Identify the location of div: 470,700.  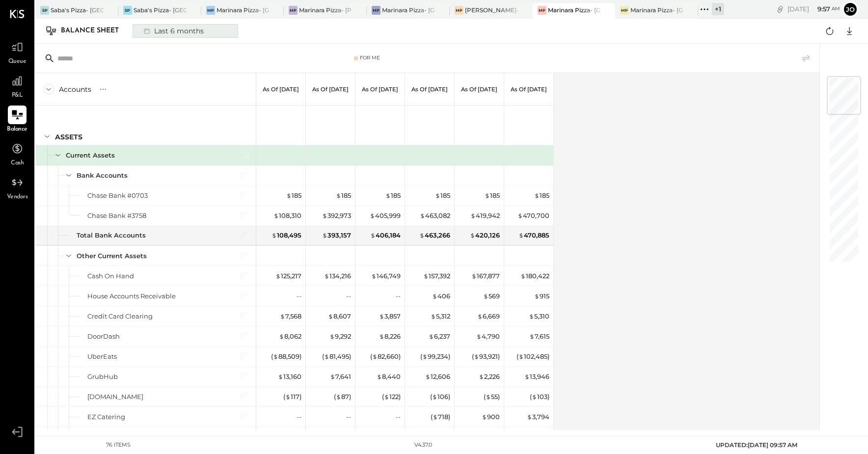
(533, 216).